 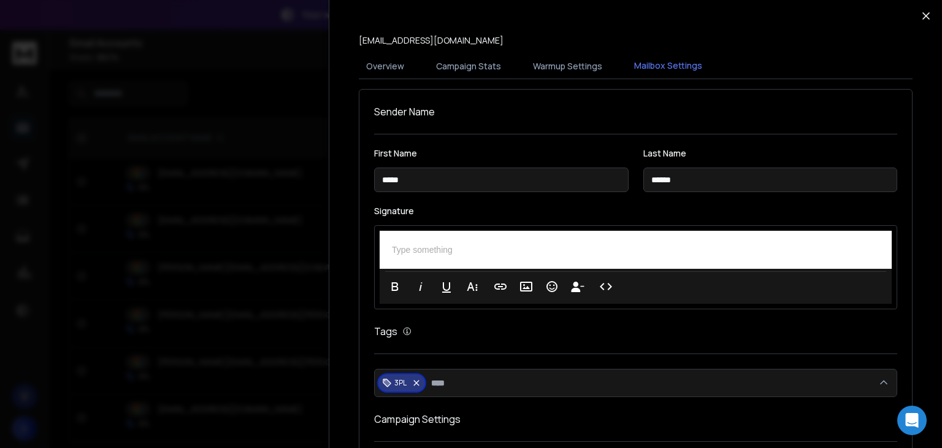 I want to click on label: Signature, so click(x=636, y=211).